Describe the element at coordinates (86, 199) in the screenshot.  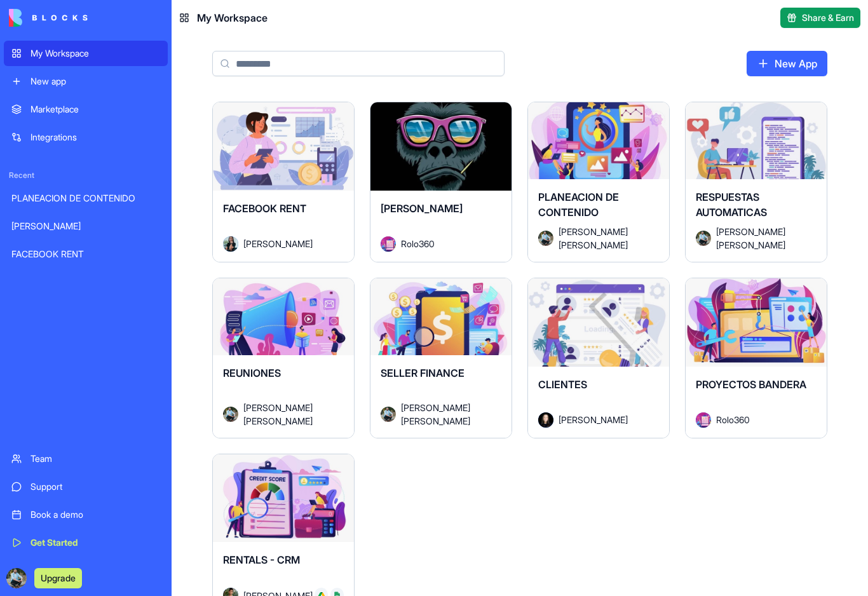
I see `div: PLANEACION DE CONTENIDO` at that location.